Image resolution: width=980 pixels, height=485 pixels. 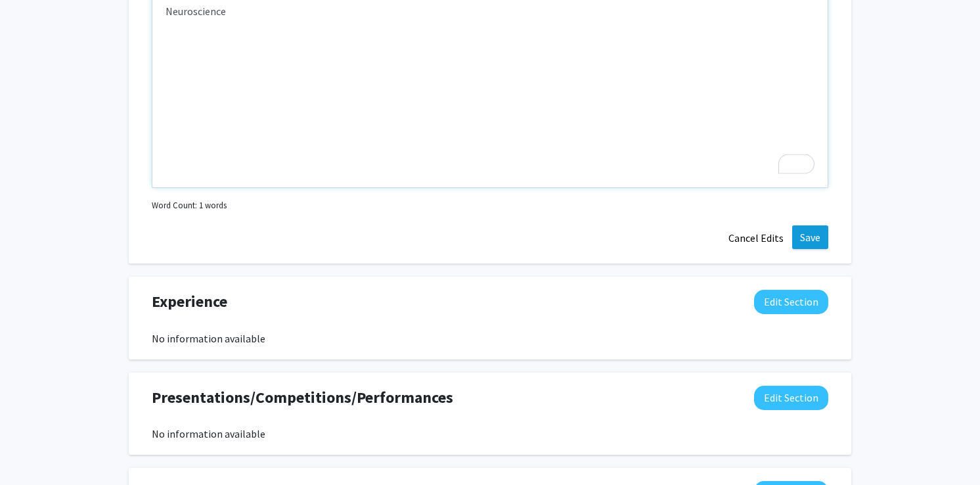 I want to click on span: Experience, so click(x=189, y=302).